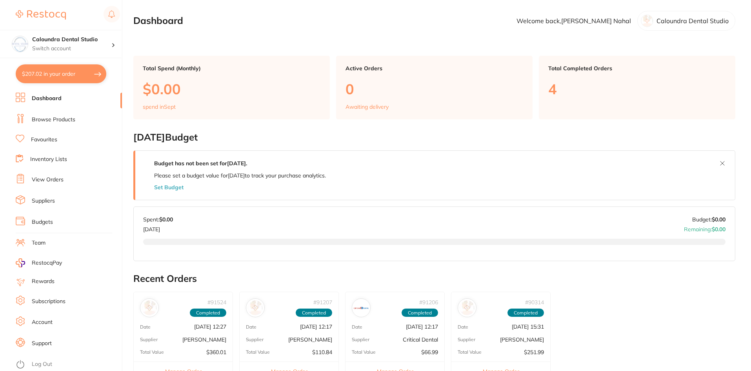 Image resolution: width=751 pixels, height=371 pixels. What do you see at coordinates (434, 68) in the screenshot?
I see `p: Active Orders` at bounding box center [434, 68].